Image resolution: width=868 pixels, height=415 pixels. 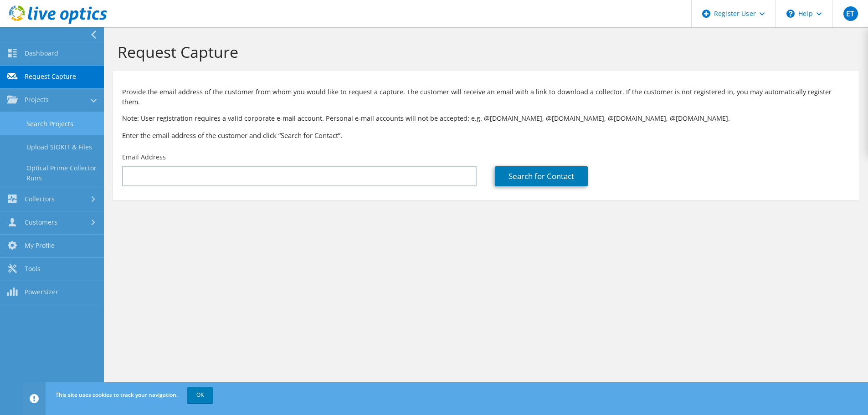 What do you see at coordinates (117, 394) in the screenshot?
I see `span: This site uses cookies to track your navigation.` at bounding box center [117, 394].